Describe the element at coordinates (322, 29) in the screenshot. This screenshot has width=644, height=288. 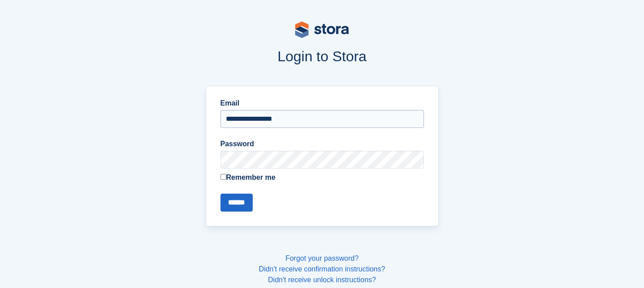
I see `img: stora-logo-53a41332b3708ae10de48c4981b4e9114cc0af31d8433b30ea865607fb682f29.svg` at that location.